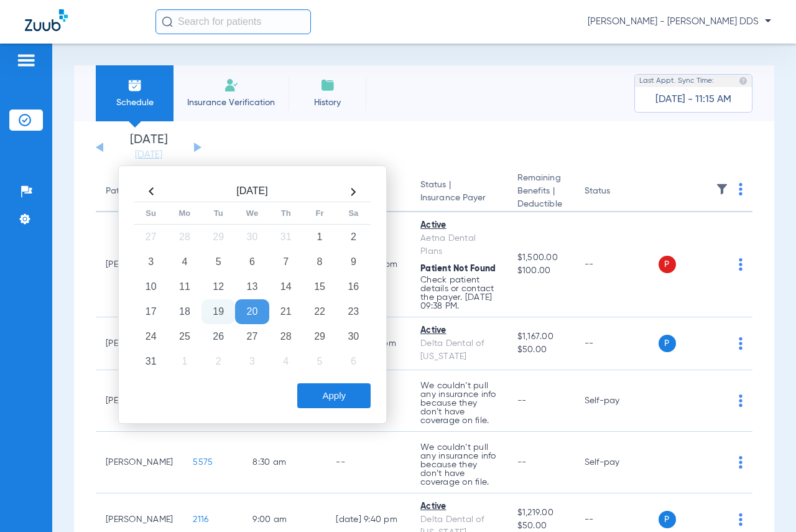  What do you see at coordinates (231, 102) in the screenshot?
I see `span: Insurance Verification` at bounding box center [231, 102].